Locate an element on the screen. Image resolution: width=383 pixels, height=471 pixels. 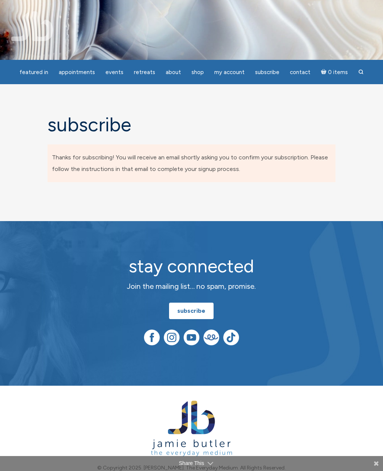
span: My Account is located at coordinates (229, 72).